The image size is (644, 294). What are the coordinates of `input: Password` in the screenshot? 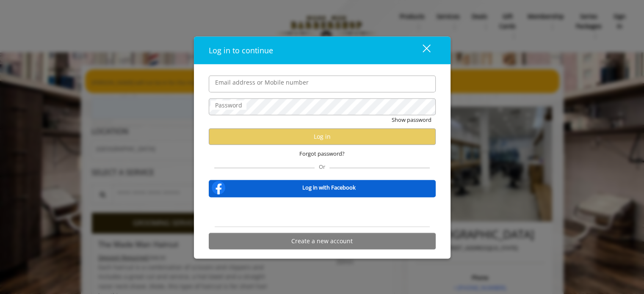 It's located at (322, 107).